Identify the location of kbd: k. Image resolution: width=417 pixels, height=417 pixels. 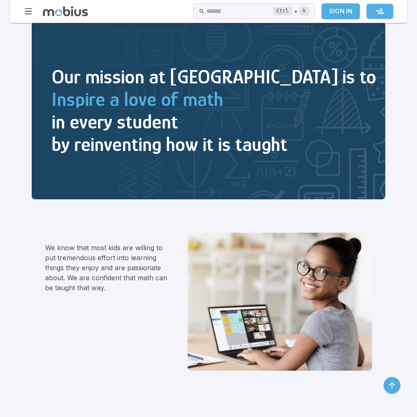
(304, 11).